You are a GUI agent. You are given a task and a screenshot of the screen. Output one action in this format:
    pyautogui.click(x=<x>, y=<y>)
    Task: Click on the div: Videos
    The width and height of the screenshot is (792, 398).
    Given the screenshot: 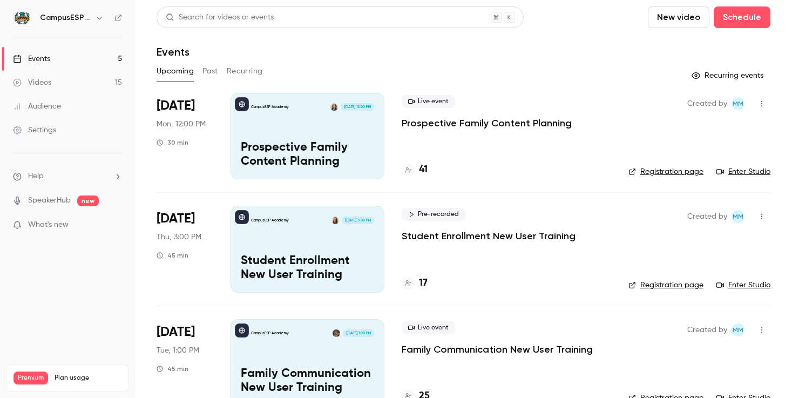 What is the action you would take?
    pyautogui.click(x=32, y=83)
    